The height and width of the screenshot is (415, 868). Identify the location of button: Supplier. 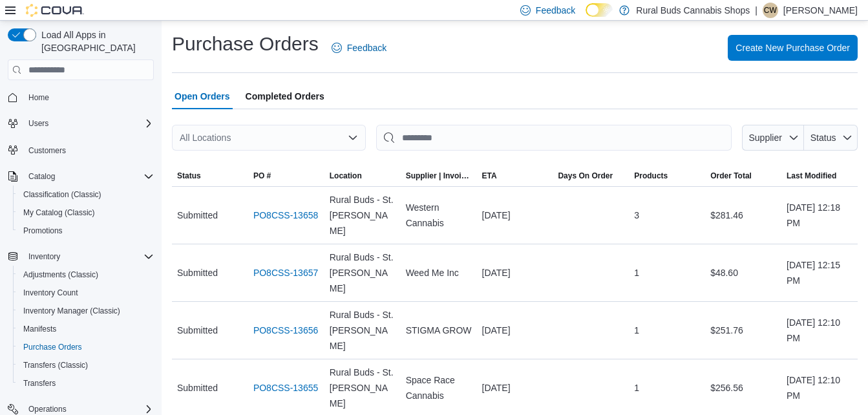
(773, 137).